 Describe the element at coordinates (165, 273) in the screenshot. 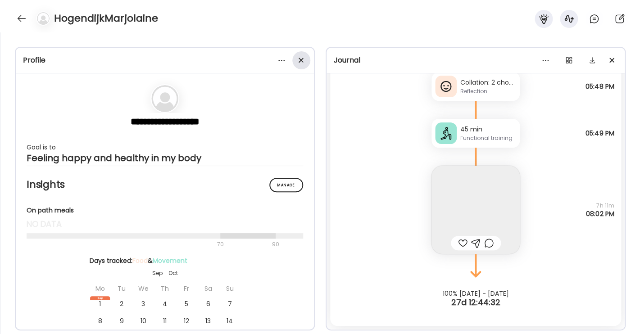

I see `div: Sep - Oct` at that location.